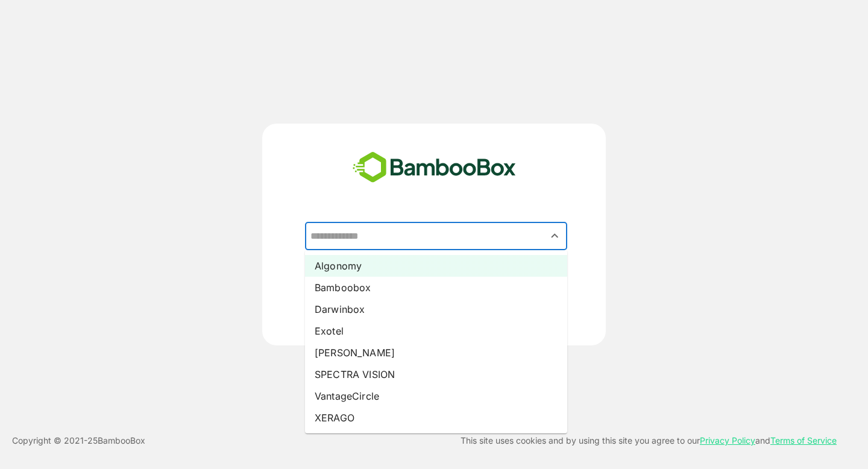 The image size is (868, 469). Describe the element at coordinates (434, 167) in the screenshot. I see `img: bamboobox` at that location.